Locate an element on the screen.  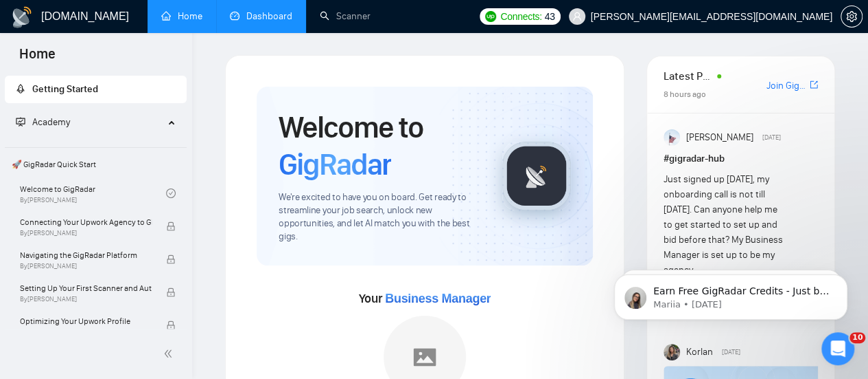
a: dashboardDashboard is located at coordinates (261, 16).